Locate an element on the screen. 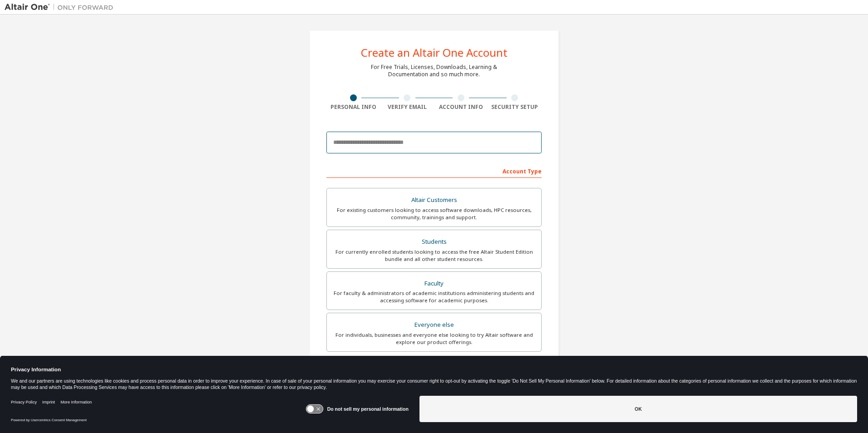  div: Everyone else is located at coordinates (434, 325).